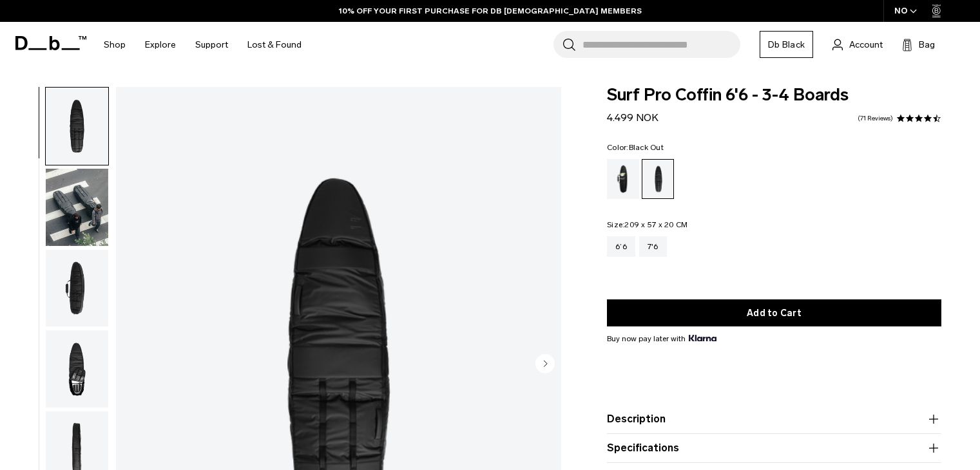  What do you see at coordinates (545, 365) in the screenshot?
I see `button: Next slide` at bounding box center [545, 365].